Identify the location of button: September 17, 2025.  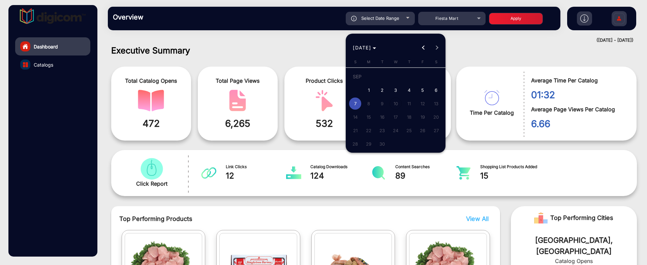
(395, 117).